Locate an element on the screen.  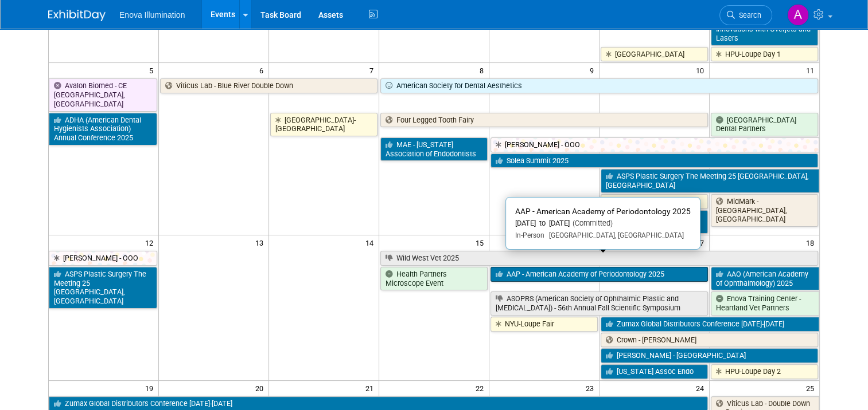
span: 8 is located at coordinates (483, 70).